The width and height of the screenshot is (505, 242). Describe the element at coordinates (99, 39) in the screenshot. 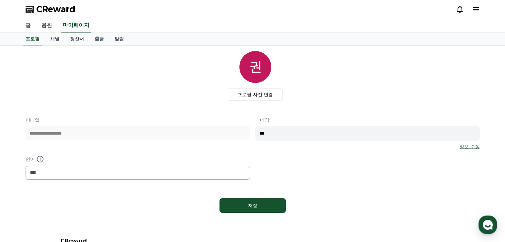

I see `a: 출금` at that location.